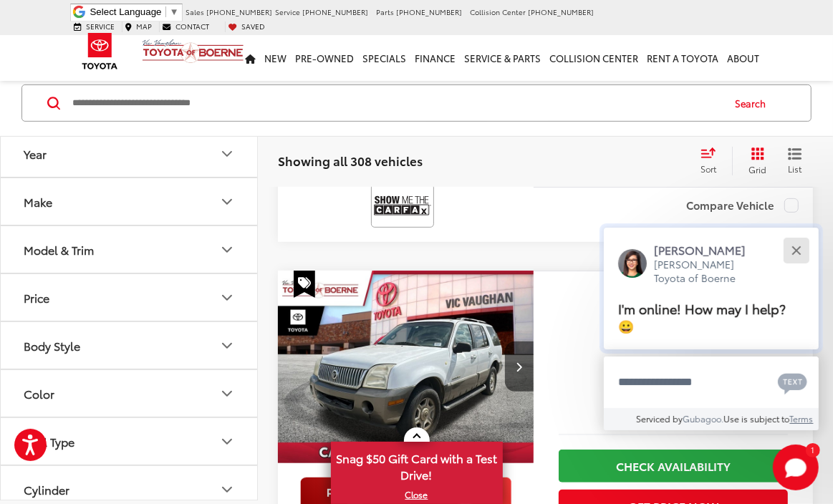 This screenshot has height=504, width=833. What do you see at coordinates (703, 418) in the screenshot?
I see `a: Gubagoo.` at bounding box center [703, 418].